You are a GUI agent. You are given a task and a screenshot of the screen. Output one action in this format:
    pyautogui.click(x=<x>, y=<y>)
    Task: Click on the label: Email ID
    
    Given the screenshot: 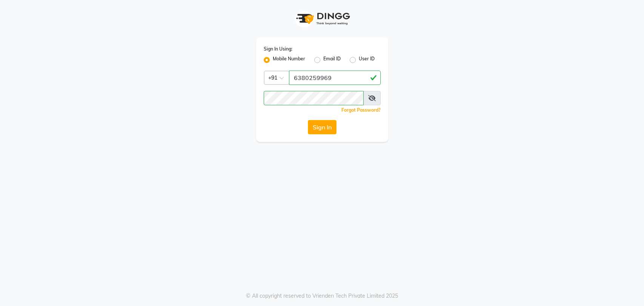 What is the action you would take?
    pyautogui.click(x=332, y=60)
    